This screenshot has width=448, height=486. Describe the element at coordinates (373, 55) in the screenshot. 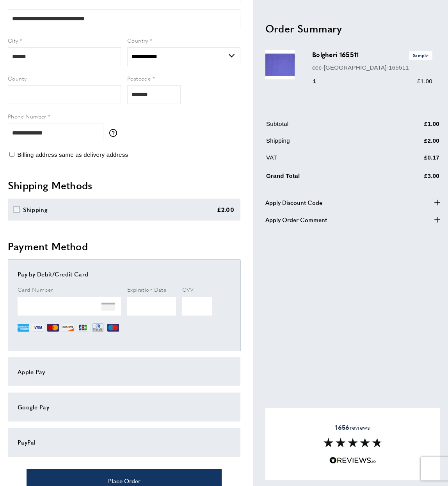

I see `h3: Bolgheri 165511` at that location.